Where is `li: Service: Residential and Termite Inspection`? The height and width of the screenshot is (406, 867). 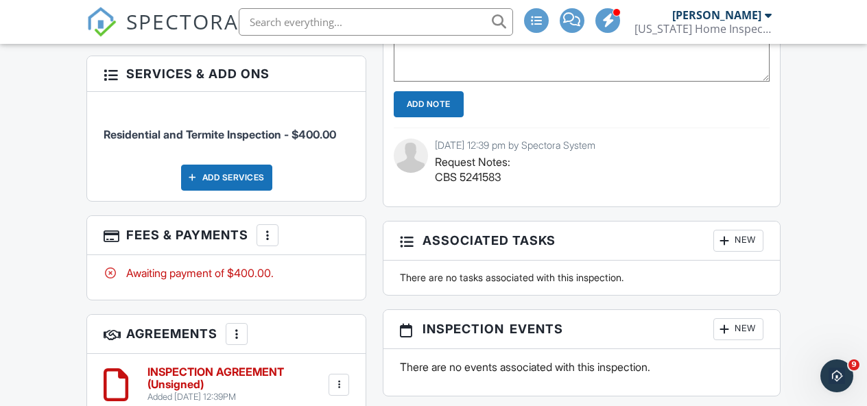 li: Service: Residential and Termite Inspection is located at coordinates (226, 128).